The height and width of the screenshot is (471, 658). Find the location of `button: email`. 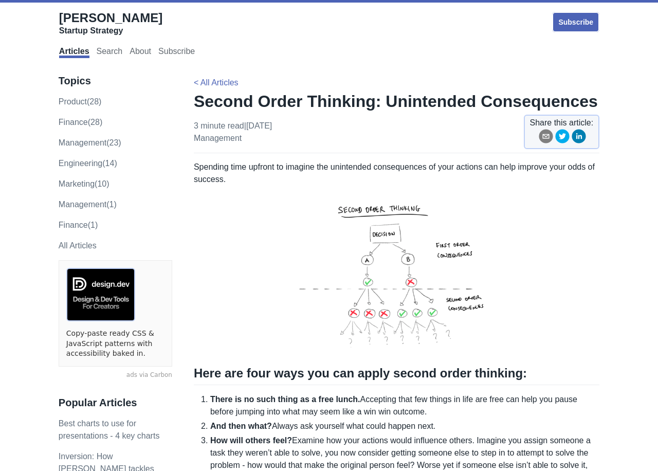

button: email is located at coordinates (546, 138).